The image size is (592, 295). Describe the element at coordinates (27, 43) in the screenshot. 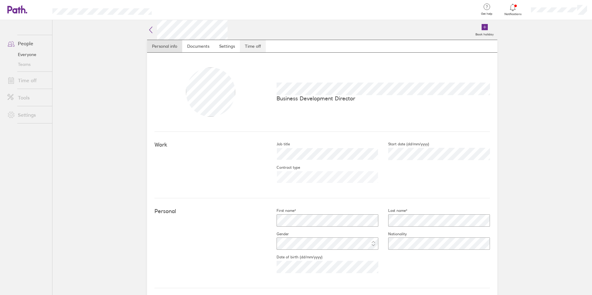

I see `a: People` at that location.